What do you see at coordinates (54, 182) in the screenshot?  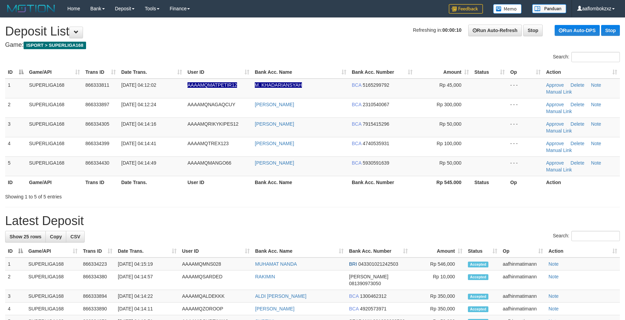 I see `th: Game/API` at bounding box center [54, 182].